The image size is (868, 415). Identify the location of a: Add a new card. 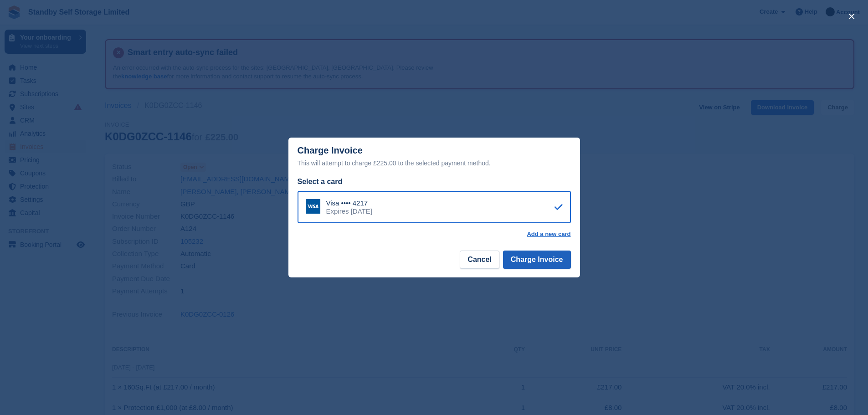
(549, 234).